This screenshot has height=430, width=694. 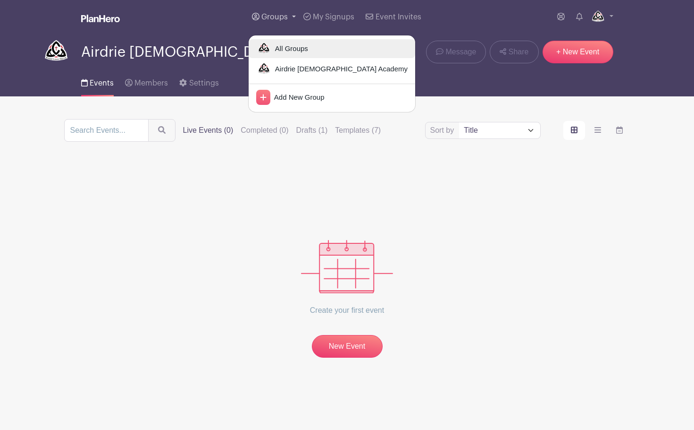 I want to click on label: Drafts (1), so click(x=312, y=130).